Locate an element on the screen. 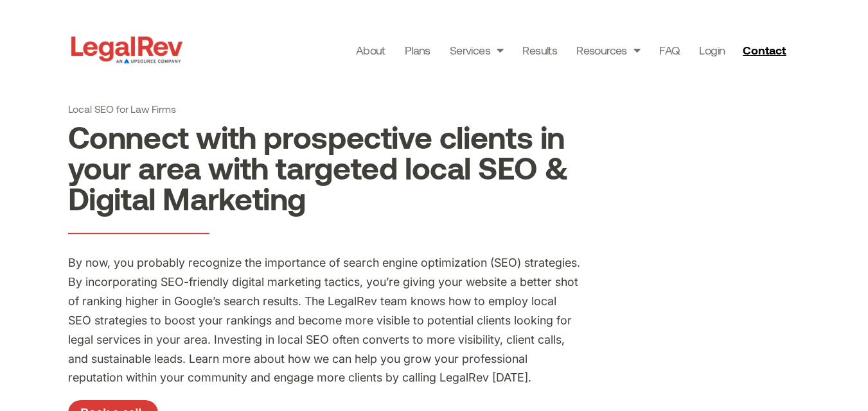 The height and width of the screenshot is (411, 868). a: About is located at coordinates (371, 50).